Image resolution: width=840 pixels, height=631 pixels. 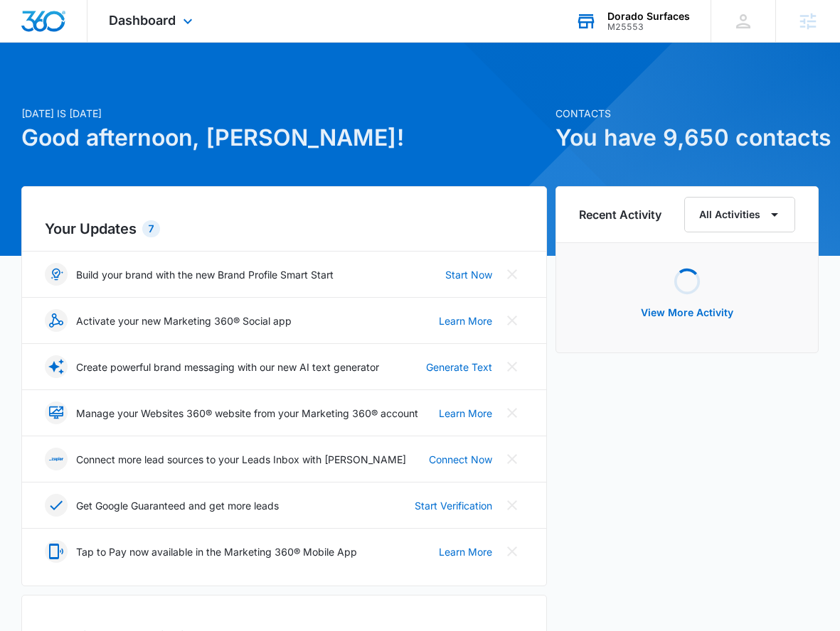 I want to click on p: Tap to Pay now available in the Marketing 360® Mobile App, so click(x=216, y=551).